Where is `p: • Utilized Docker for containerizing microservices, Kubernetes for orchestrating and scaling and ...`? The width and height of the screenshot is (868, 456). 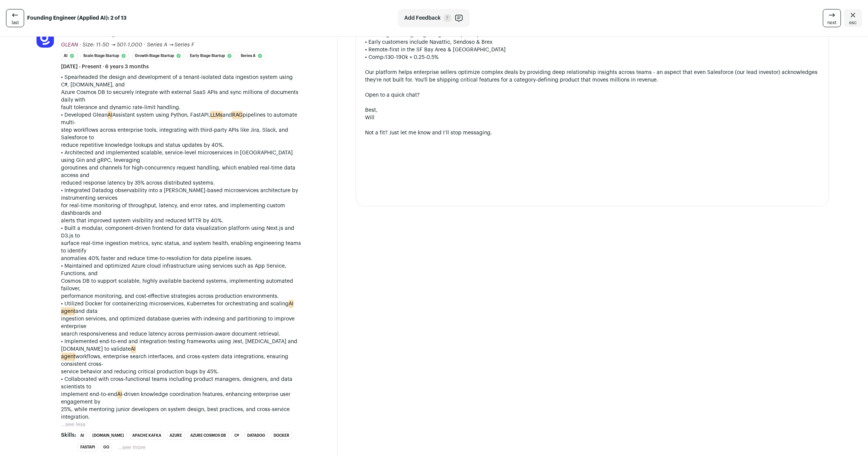
p: • Utilized Docker for containerizing microservices, Kubernetes for orchestrating and scaling and ... is located at coordinates (181, 318).